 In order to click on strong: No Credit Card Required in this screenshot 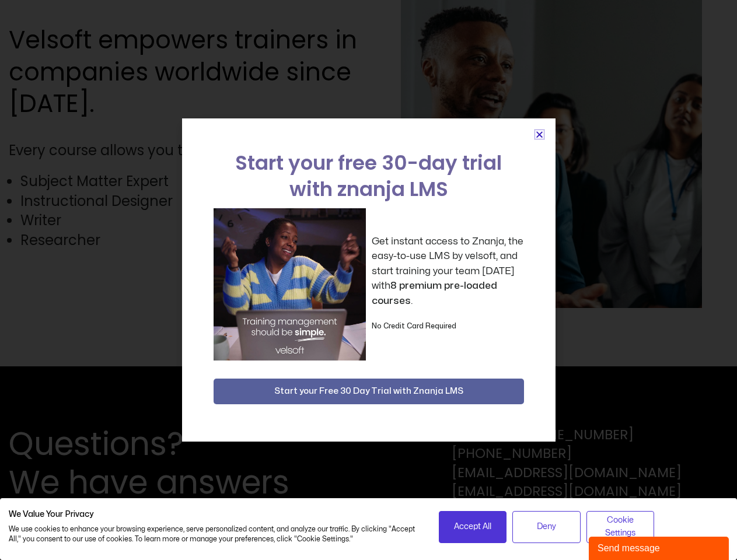, I will do `click(413, 326)`.